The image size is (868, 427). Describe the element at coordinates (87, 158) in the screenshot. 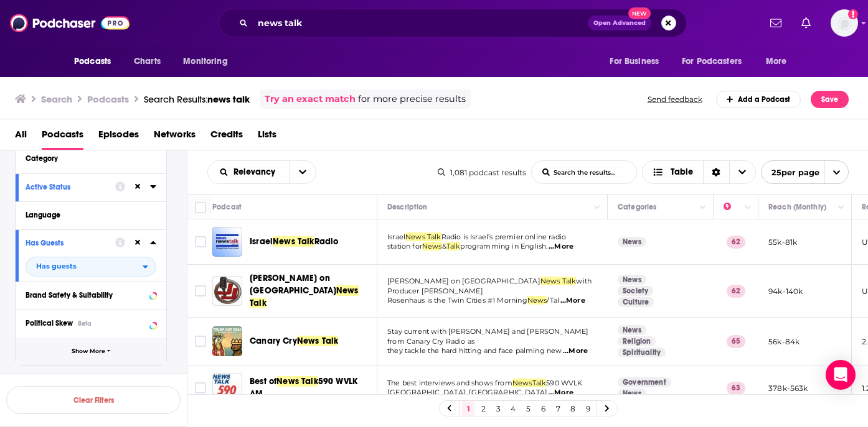

I see `div: Category` at that location.